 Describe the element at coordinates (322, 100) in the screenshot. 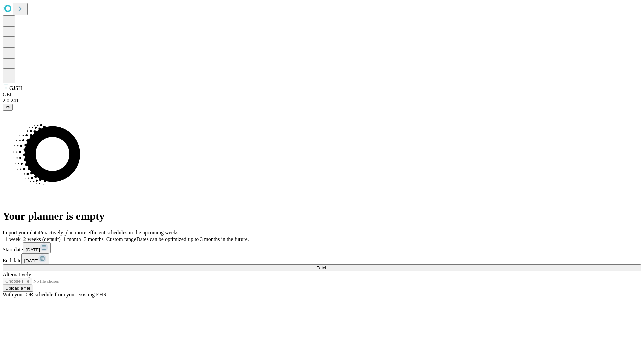

I see `div: 2.0.241` at that location.